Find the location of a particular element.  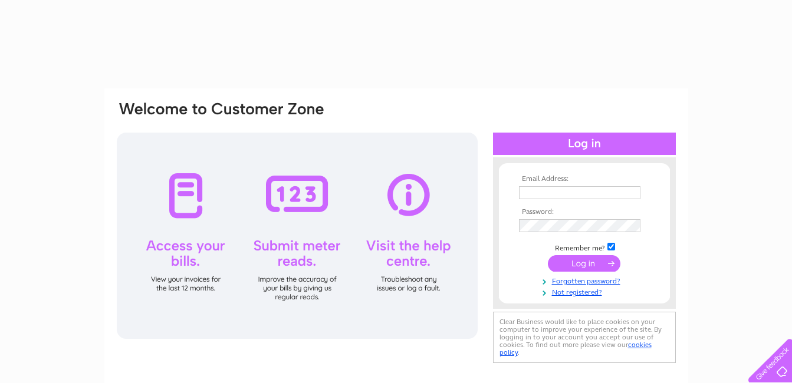

a: Not registered? is located at coordinates (586, 291).